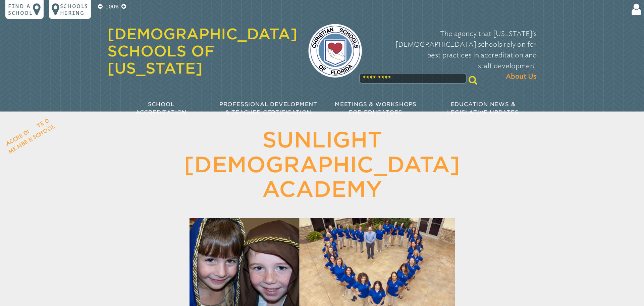  Describe the element at coordinates (521, 77) in the screenshot. I see `span: About Us` at that location.